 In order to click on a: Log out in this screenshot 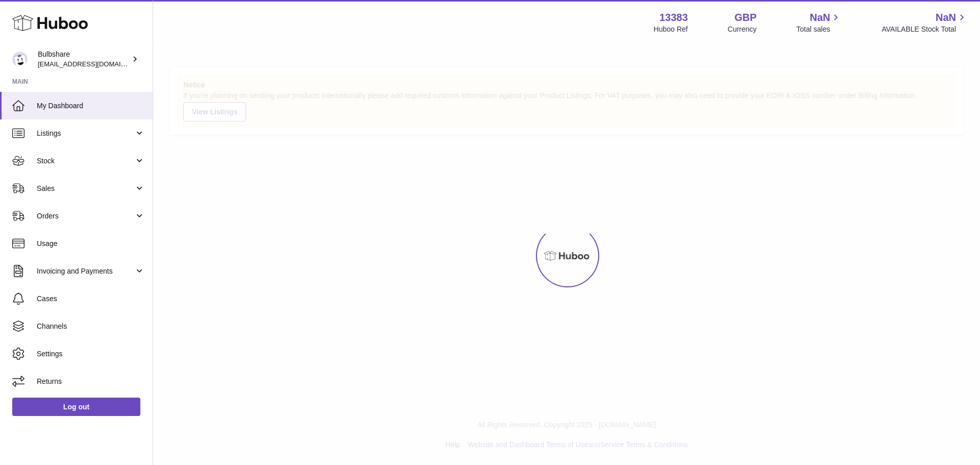, I will do `click(76, 408)`.